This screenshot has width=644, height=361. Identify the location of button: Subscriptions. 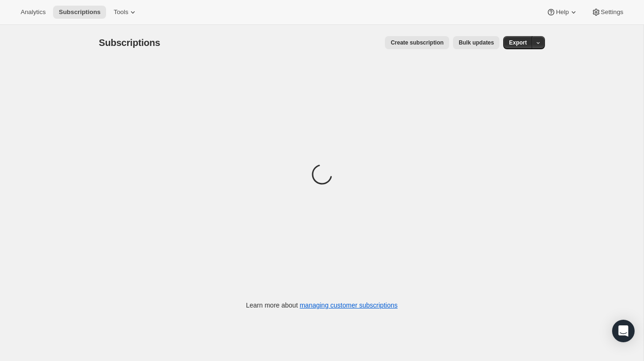
(79, 12).